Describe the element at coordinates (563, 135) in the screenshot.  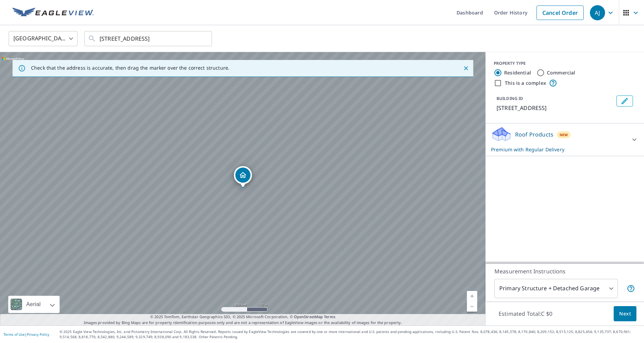
I see `span: New` at that location.